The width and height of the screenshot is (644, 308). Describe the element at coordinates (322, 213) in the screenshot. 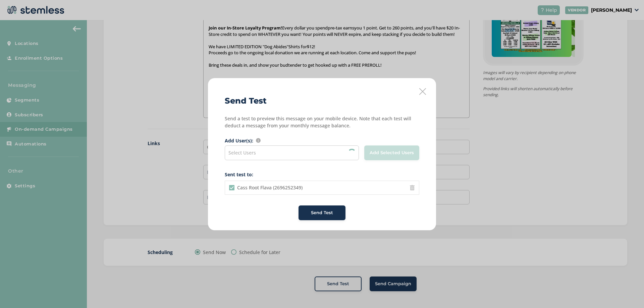

I see `span: Send Test` at that location.